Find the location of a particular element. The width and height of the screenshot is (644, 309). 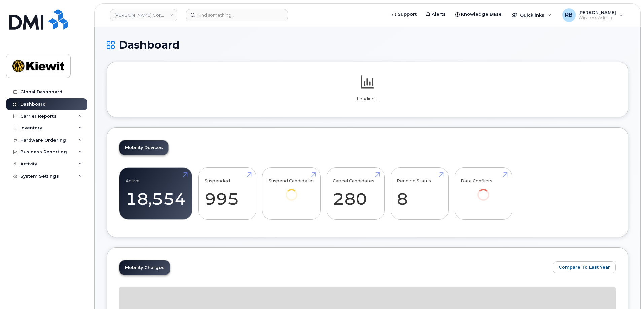

a: Suspended 995 is located at coordinates (227, 193).